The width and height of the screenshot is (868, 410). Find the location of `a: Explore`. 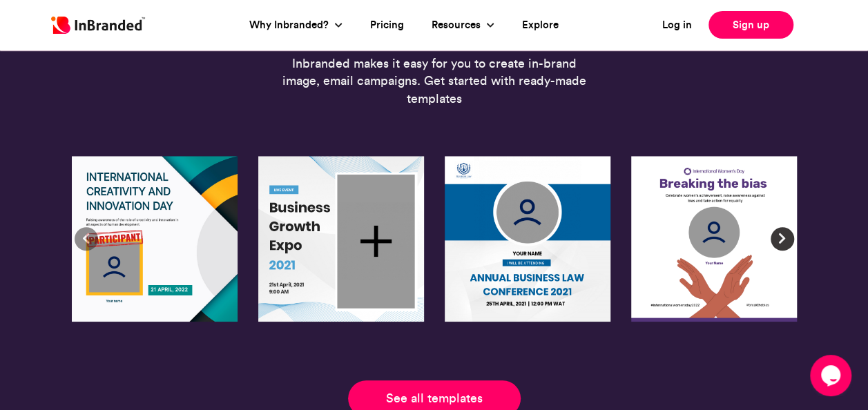

a: Explore is located at coordinates (540, 25).